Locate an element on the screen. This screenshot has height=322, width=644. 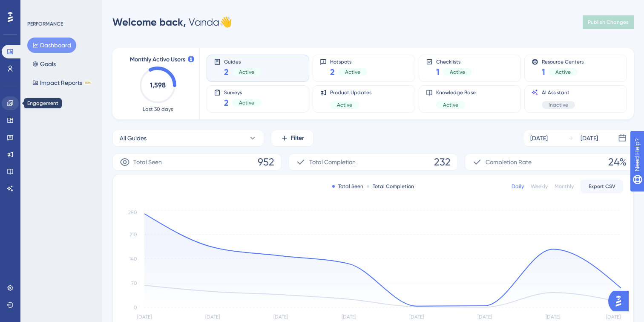
tspan: 70 is located at coordinates (134, 283).